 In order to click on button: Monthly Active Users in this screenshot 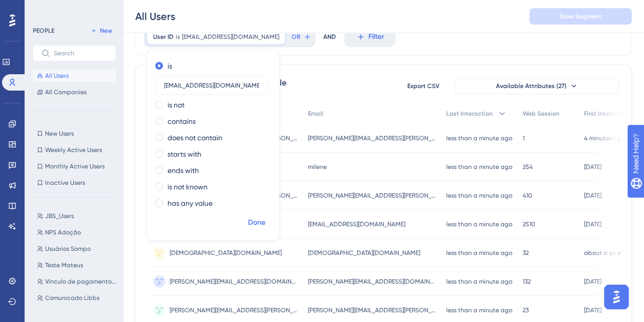, I will do `click(75, 166)`.